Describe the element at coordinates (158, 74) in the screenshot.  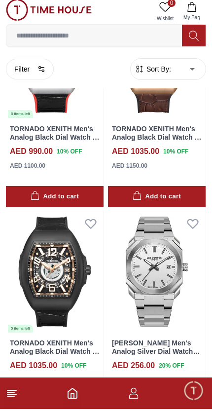
I see `span: Sort By:` at that location.